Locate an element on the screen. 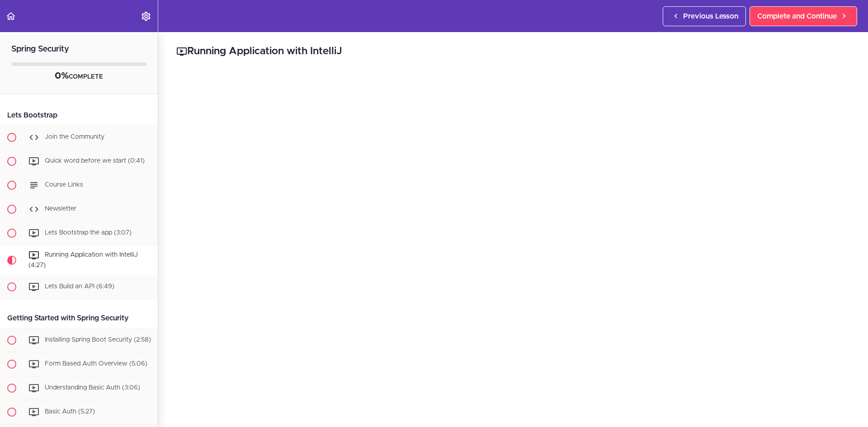  span: Running Application with IntelliJ (4:27) is located at coordinates (83, 260).